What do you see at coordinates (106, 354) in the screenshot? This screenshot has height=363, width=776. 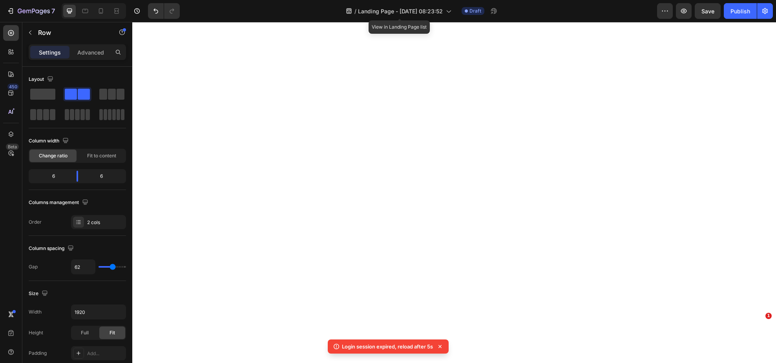 I see `div: Add...` at bounding box center [106, 354].